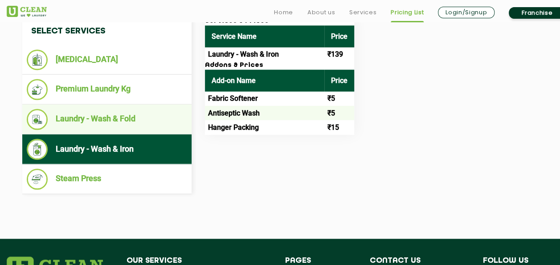 The width and height of the screenshot is (560, 265). Describe the element at coordinates (37, 89) in the screenshot. I see `img: Premium Laundry Kg` at that location.